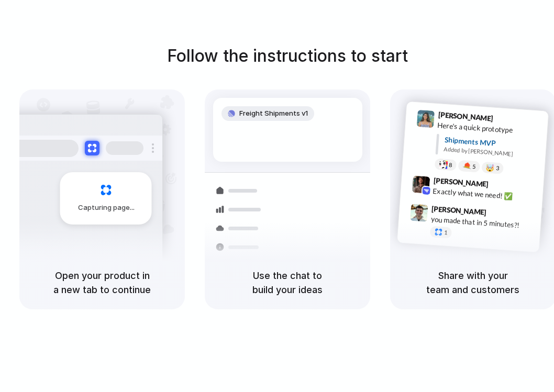 This screenshot has width=554, height=392. What do you see at coordinates (450, 165) in the screenshot?
I see `span: 8` at bounding box center [450, 165].